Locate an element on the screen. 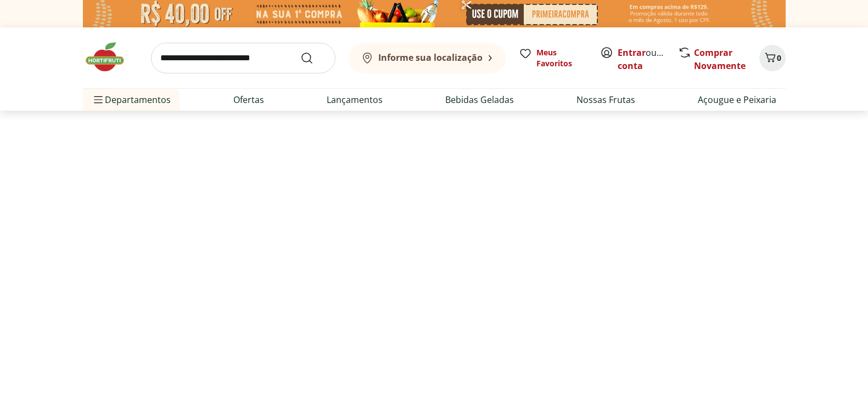  button: Menu is located at coordinates (98, 100).